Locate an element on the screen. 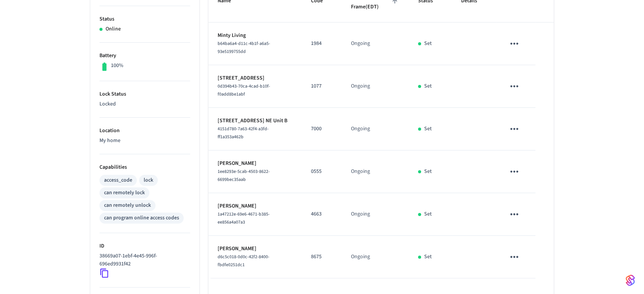  span: 4151d780-7a63-42f4-a3fd-ff1a353a462b is located at coordinates (243, 133).